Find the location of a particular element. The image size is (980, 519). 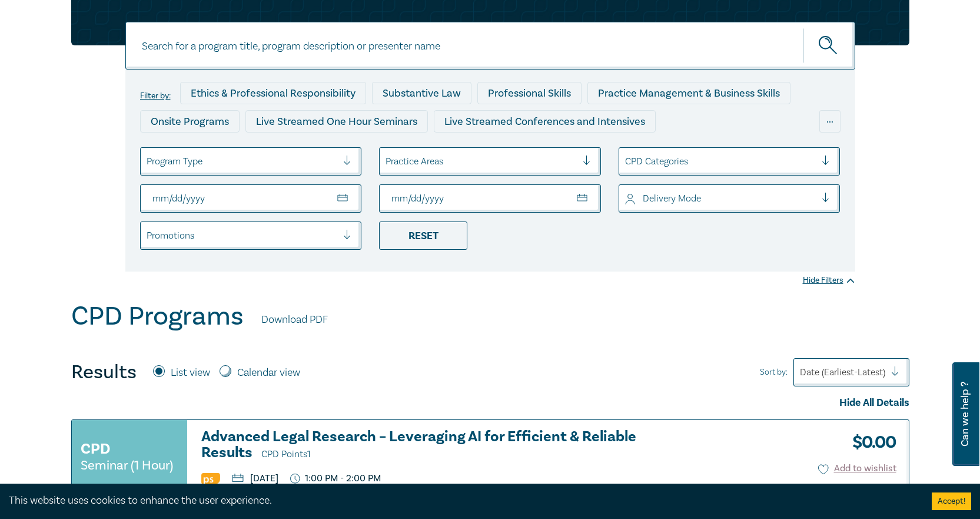

img: Professional Skills is located at coordinates (210, 478).